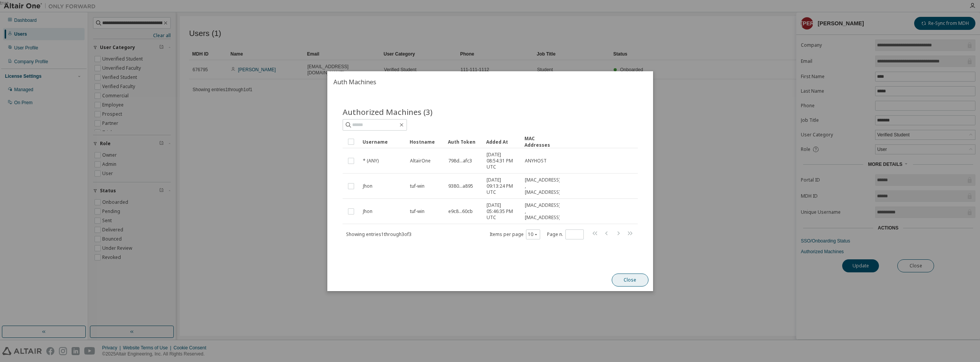 Image resolution: width=980 pixels, height=362 pixels. What do you see at coordinates (541, 142) in the screenshot?
I see `div: MAC Addresses` at bounding box center [541, 142].